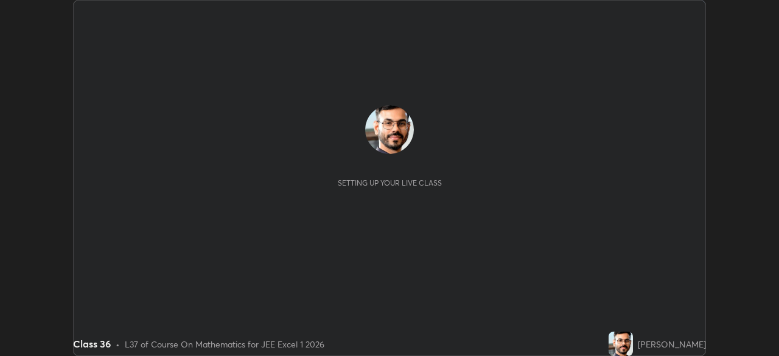 The image size is (779, 356). I want to click on div: L37 of Course On Mathematics for JEE Excel 1 2026, so click(225, 344).